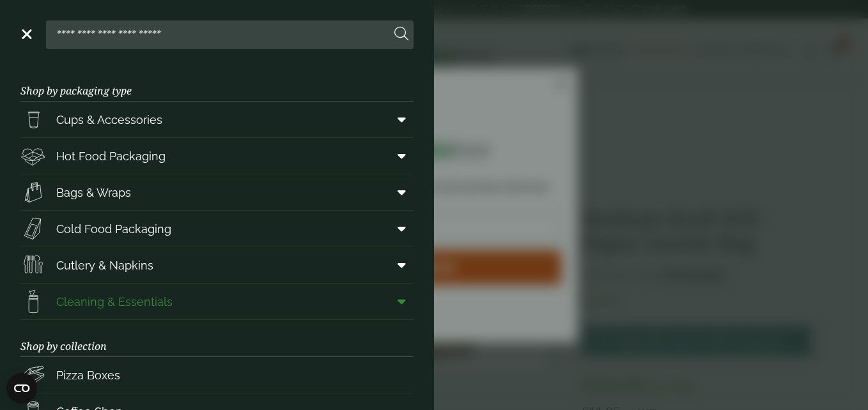 The width and height of the screenshot is (868, 410). I want to click on h3: Shop by packaging type, so click(217, 83).